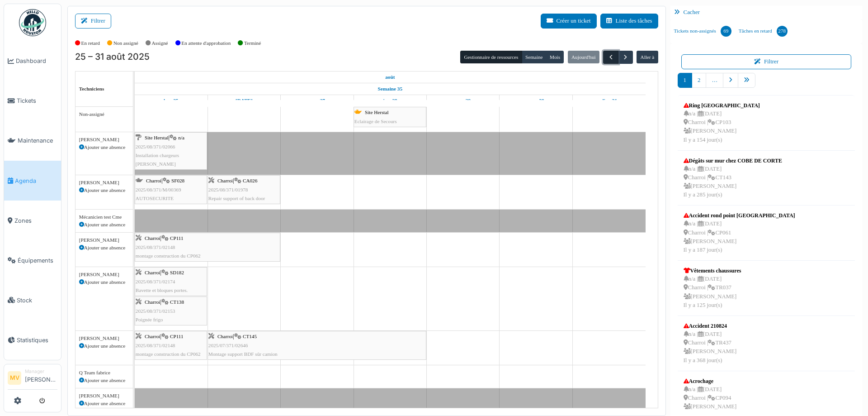 The image size is (868, 416). What do you see at coordinates (92, 89) in the screenshot?
I see `span: Techniciens` at bounding box center [92, 89].